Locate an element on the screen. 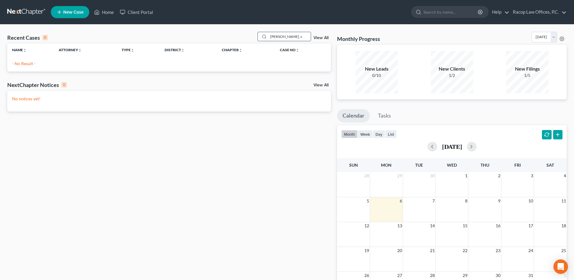 This screenshot has height=280, width=574. span: 14 is located at coordinates (433, 226).